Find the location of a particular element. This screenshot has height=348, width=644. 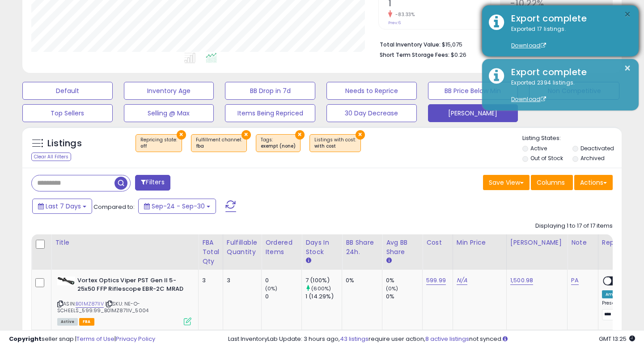

span: Last 7 Days is located at coordinates (63, 206).